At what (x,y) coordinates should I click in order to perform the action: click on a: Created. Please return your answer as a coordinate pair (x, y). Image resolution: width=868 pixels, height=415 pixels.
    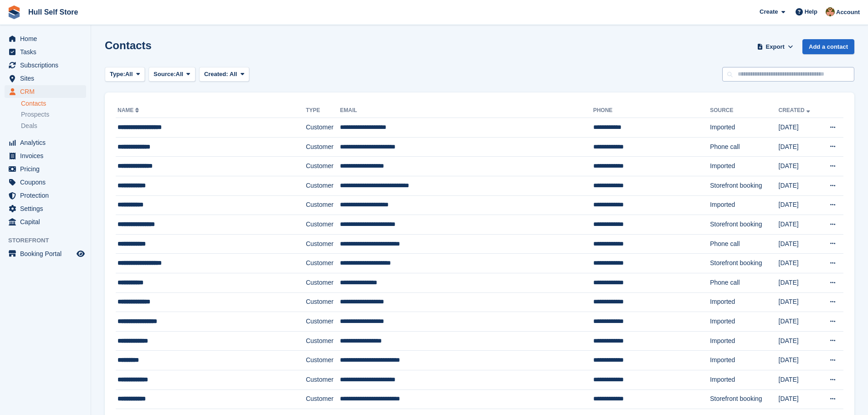
    Looking at the image, I should click on (795, 110).